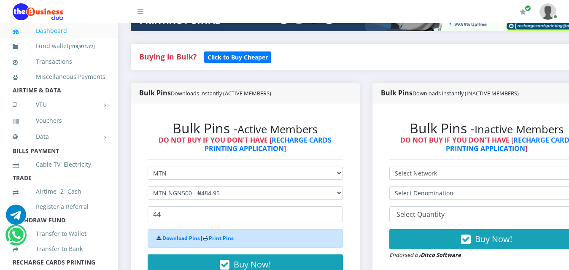 This screenshot has width=569, height=270. I want to click on small: Downloads instantly (ACTIVE MEMBERS), so click(221, 93).